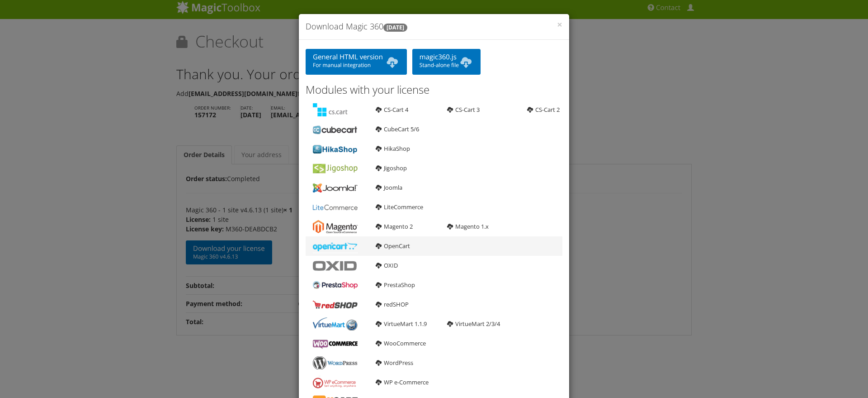  What do you see at coordinates (356, 65) in the screenshot?
I see `span: For manual integration` at bounding box center [356, 65].